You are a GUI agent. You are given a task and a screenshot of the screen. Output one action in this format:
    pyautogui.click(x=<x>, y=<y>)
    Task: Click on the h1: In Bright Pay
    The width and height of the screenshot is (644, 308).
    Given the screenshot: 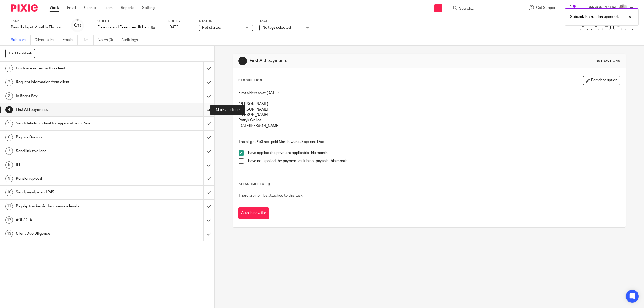 What is the action you would take?
    pyautogui.click(x=77, y=96)
    